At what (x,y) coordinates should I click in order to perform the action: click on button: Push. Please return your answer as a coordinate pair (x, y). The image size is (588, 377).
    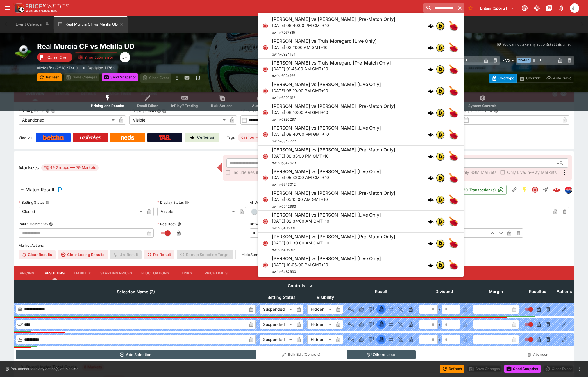
    Looking at the image, I should click on (391, 309).